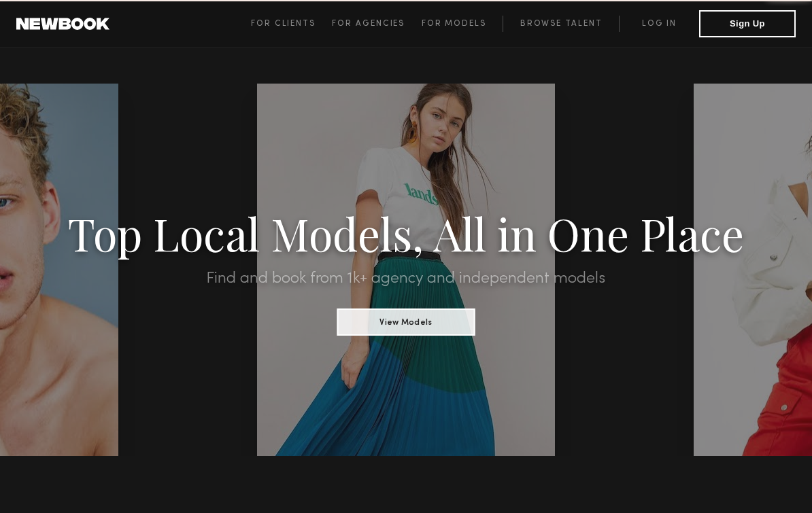 Image resolution: width=812 pixels, height=513 pixels. What do you see at coordinates (406, 234) in the screenshot?
I see `h1: Top Local Models, All in One Place` at bounding box center [406, 234].